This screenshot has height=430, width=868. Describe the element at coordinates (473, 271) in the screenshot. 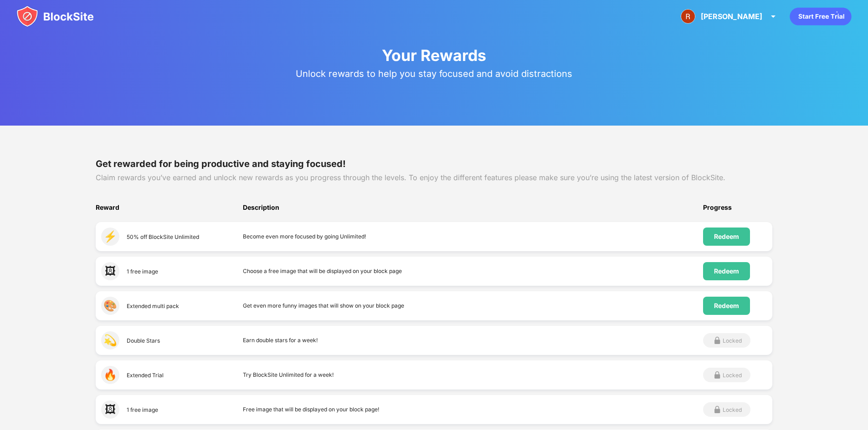

I see `div: Choose a free image that will be displayed on your block page` at that location.